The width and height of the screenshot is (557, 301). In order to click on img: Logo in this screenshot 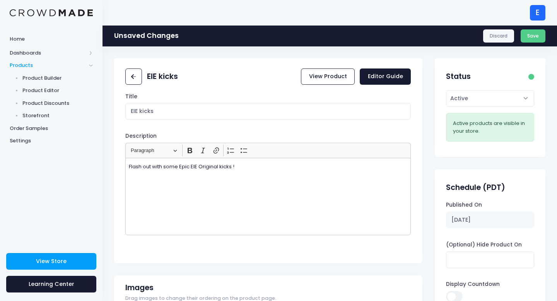, I will do `click(51, 13)`.